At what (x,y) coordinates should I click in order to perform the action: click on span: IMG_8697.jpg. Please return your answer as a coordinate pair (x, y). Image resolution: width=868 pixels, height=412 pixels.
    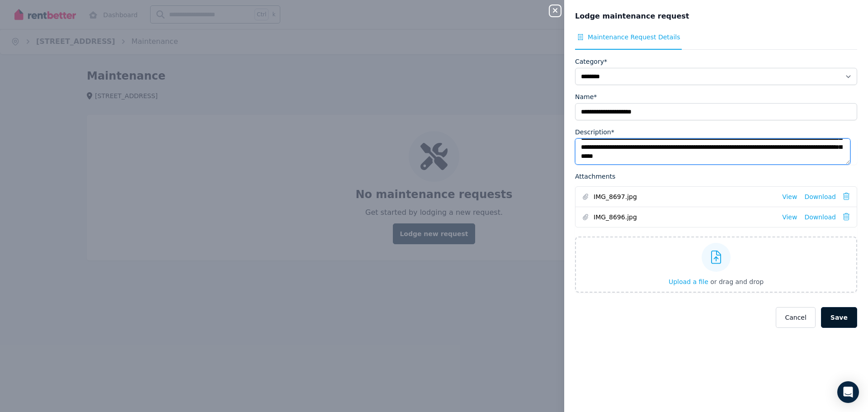
    Looking at the image, I should click on (684, 197).